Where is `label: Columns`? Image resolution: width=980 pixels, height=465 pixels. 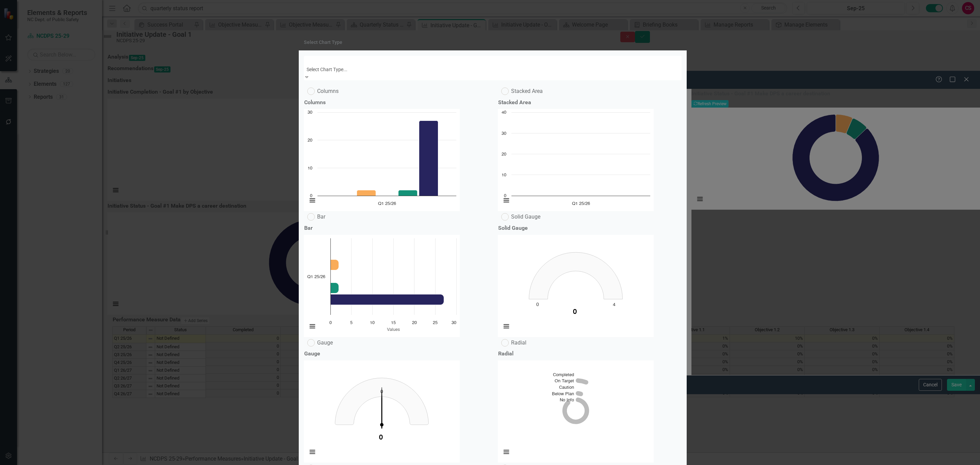 label: Columns is located at coordinates (323, 92).